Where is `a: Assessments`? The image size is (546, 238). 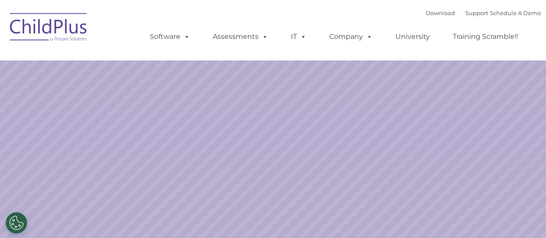
a: Assessments is located at coordinates (241, 37).